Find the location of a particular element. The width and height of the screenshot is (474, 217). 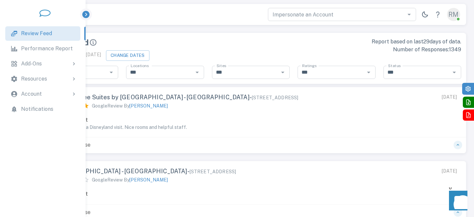

p: Add-Ons is located at coordinates (31, 64).